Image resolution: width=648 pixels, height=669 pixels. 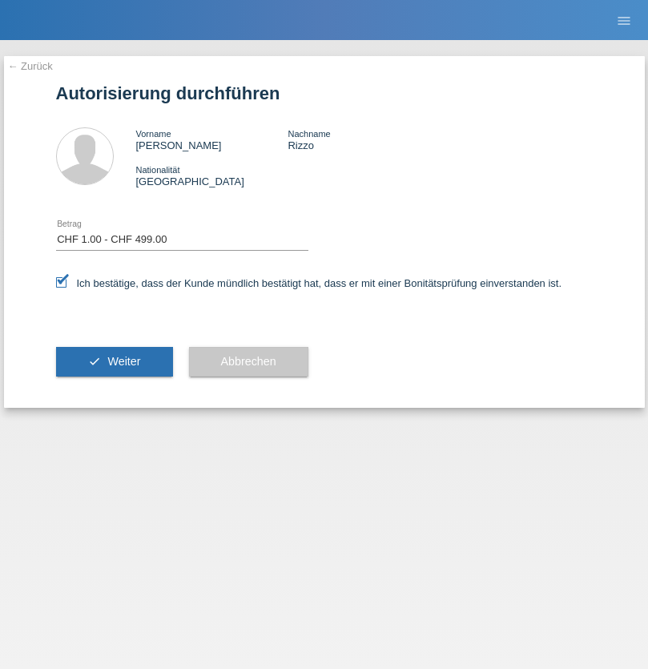 What do you see at coordinates (158, 170) in the screenshot?
I see `span: Nationalität` at bounding box center [158, 170].